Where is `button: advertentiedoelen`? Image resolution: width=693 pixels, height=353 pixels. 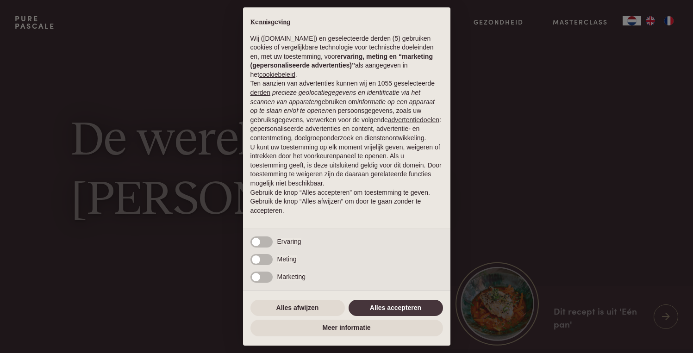
button: advertentiedoelen is located at coordinates (413, 120).